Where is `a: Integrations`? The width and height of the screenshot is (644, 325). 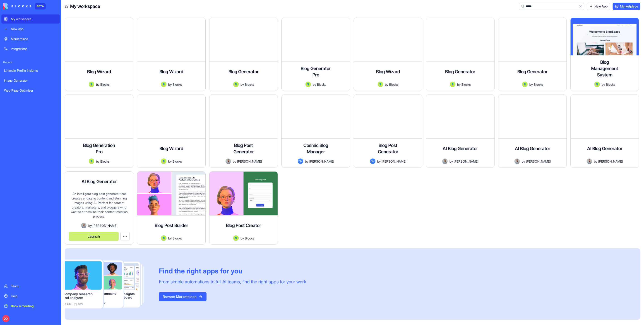
a: Integrations is located at coordinates (31, 49).